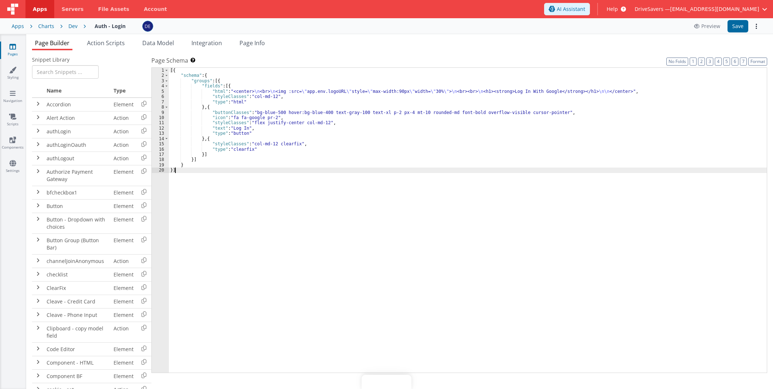 The height and width of the screenshot is (389, 773). What do you see at coordinates (77, 332) in the screenshot?
I see `td: Clipboard - copy model field` at bounding box center [77, 332].